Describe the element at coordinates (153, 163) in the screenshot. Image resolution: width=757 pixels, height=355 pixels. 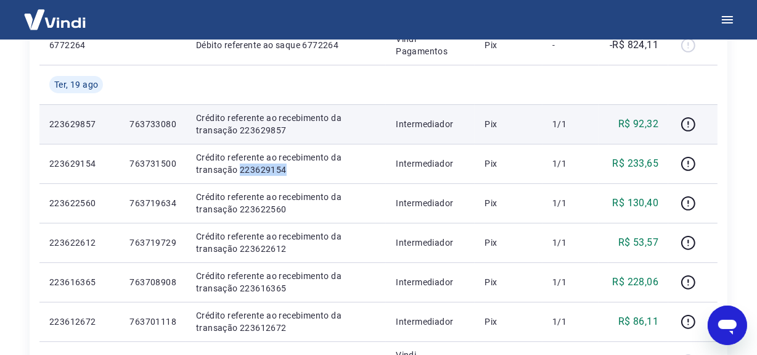
I see `p: 763731500` at that location.